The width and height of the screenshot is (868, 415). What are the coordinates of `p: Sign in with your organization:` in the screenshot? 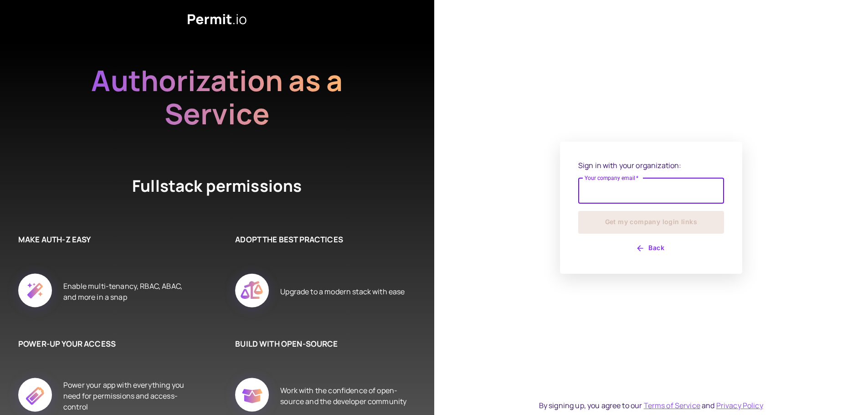 It's located at (651, 165).